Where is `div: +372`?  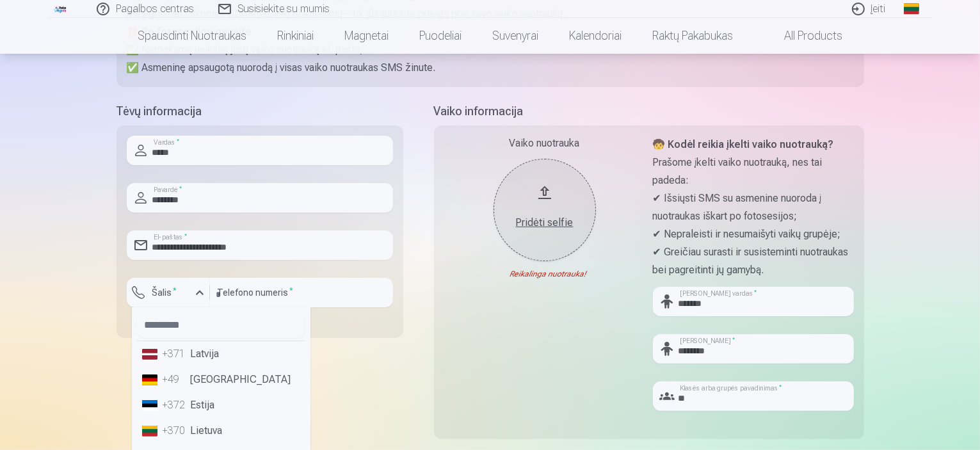
div: +372 is located at coordinates (176, 406).